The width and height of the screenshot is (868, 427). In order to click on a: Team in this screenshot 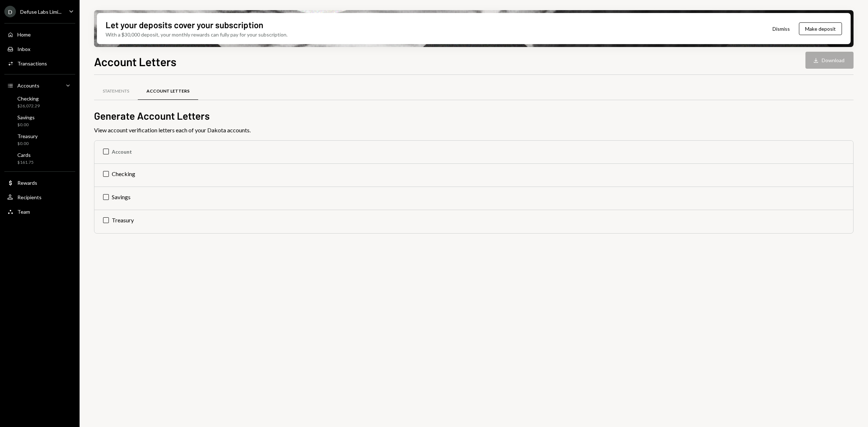, I will do `click(40, 212)`.